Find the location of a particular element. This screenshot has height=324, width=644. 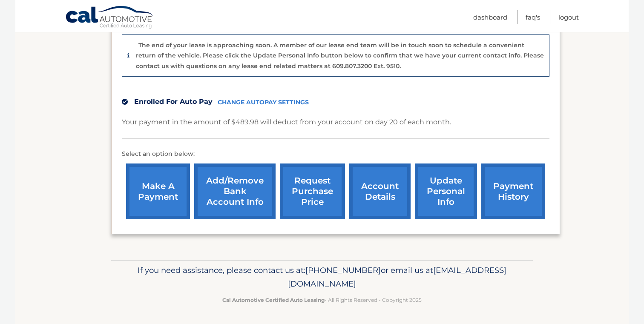

a: FAQ's is located at coordinates (533, 17).